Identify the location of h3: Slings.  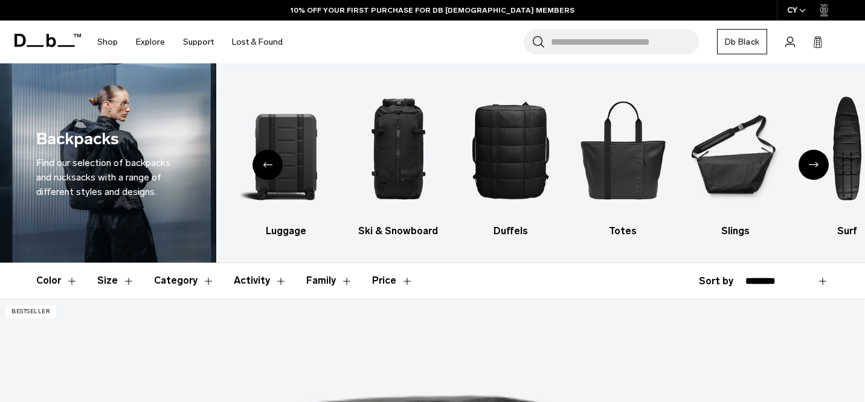
(735, 231).